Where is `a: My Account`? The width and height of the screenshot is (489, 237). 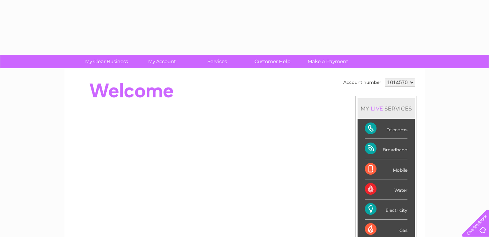
a: My Account is located at coordinates (162, 61).